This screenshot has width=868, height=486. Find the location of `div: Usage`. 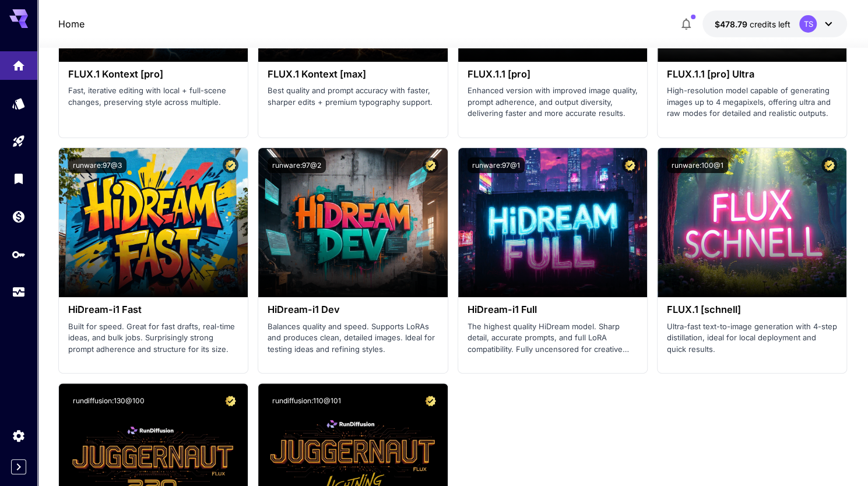

div: Usage is located at coordinates (18, 292).